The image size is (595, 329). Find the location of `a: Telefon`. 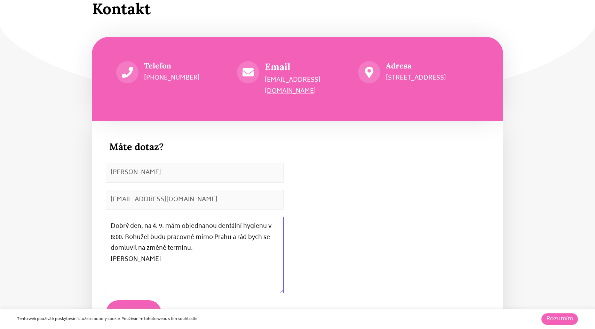

a: Telefon is located at coordinates (158, 66).